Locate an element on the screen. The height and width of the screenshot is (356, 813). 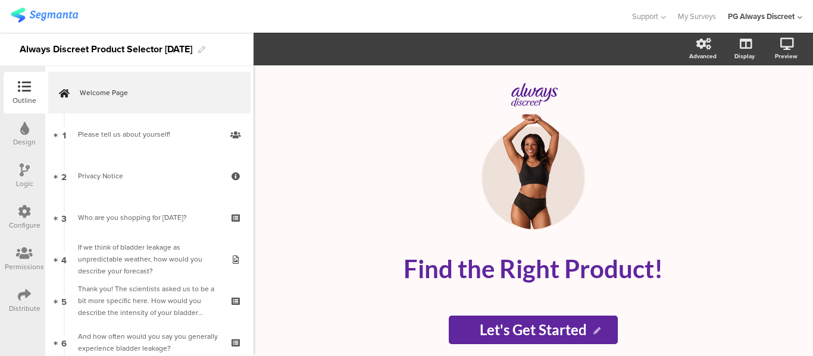
p: Find the Right Product! is located at coordinates (533, 269).